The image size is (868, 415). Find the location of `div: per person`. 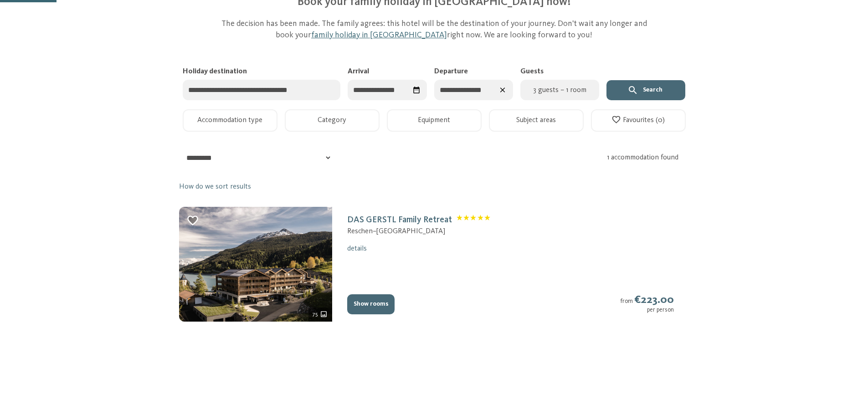

div: per person is located at coordinates (647, 310).